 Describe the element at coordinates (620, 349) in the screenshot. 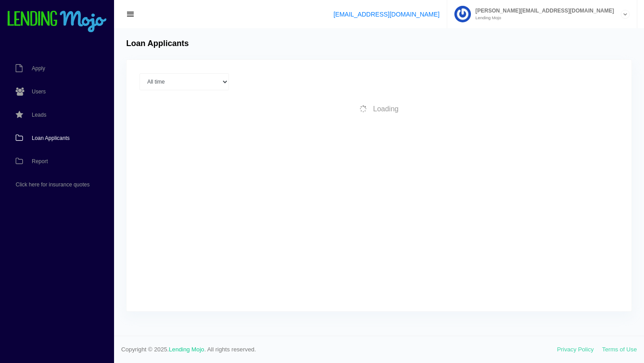

I see `a: Terms of Use` at that location.